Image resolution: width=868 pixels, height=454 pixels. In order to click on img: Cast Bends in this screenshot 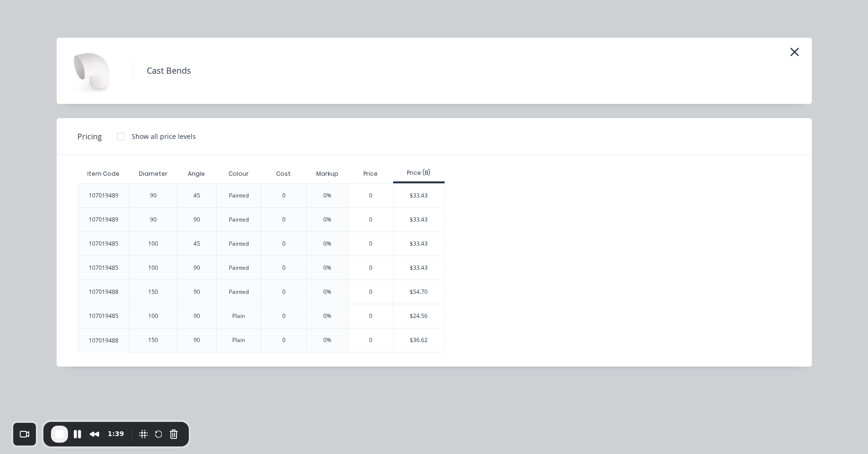, I will do `click(94, 71)`.